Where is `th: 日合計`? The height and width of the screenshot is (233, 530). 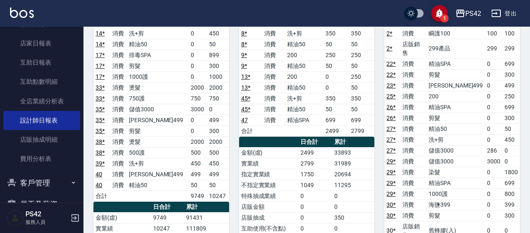
th: 日合計 is located at coordinates (316, 142).